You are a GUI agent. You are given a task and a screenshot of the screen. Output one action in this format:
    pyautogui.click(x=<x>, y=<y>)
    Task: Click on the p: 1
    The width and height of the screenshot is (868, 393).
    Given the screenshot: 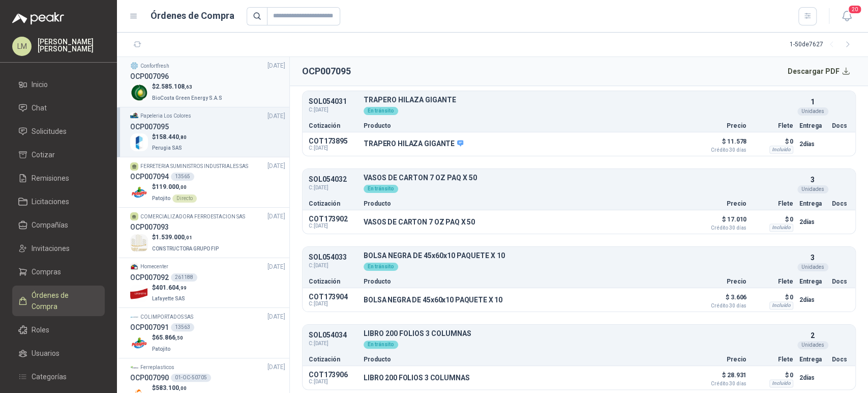 What is the action you would take?
    pyautogui.click(x=813, y=102)
    